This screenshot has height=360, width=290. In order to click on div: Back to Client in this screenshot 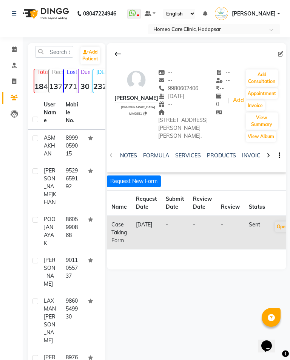, I will do `click(118, 54)`.